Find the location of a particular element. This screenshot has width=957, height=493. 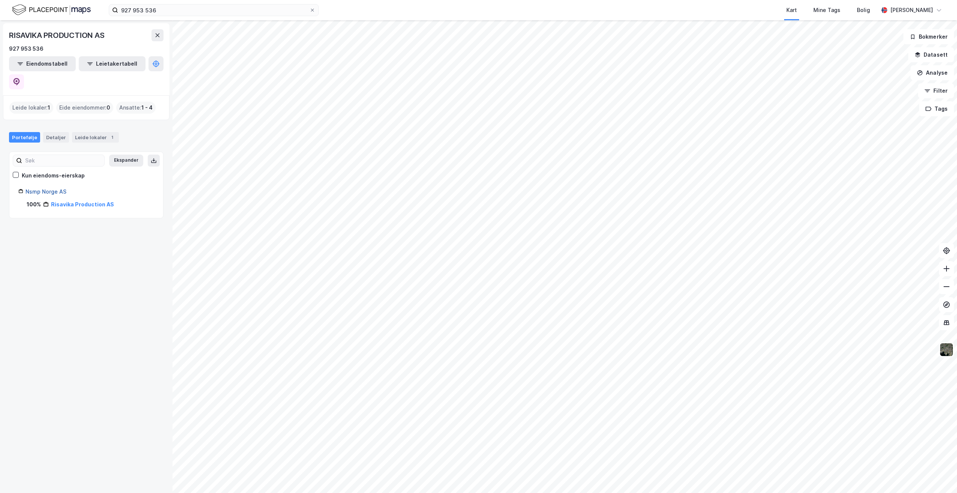

button: Filter is located at coordinates (936, 91).